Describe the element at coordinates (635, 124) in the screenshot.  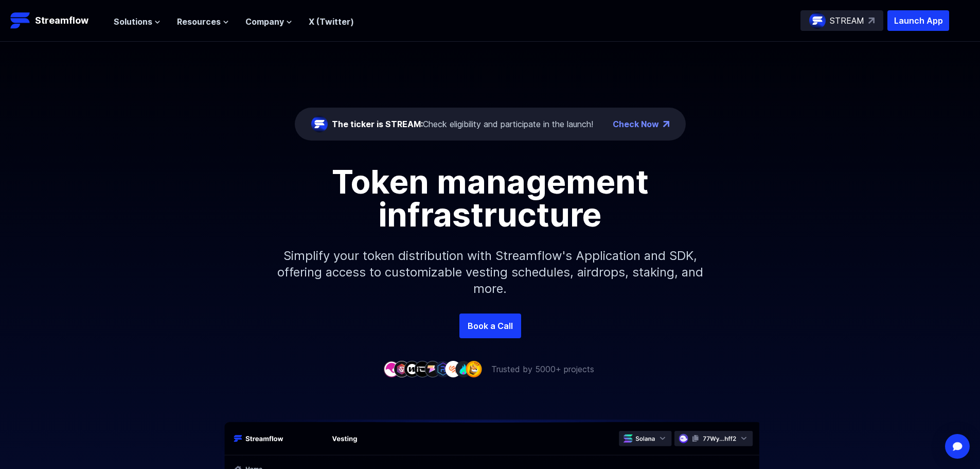
I see `a: Check Now` at that location.